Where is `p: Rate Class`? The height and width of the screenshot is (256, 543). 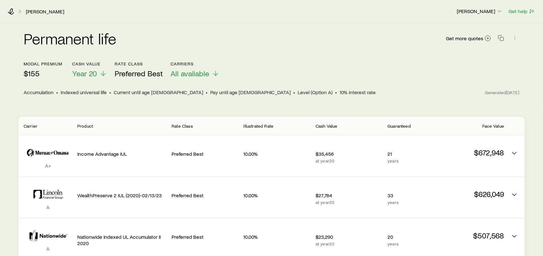 p: Rate Class is located at coordinates (139, 64).